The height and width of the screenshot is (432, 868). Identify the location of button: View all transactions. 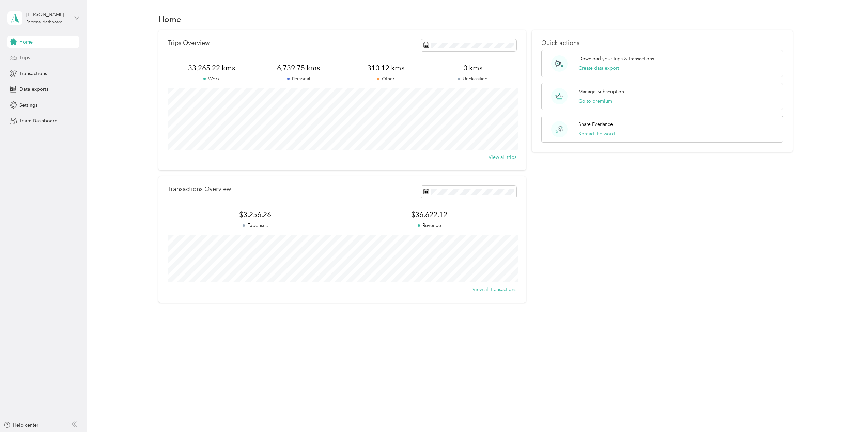
(494, 289).